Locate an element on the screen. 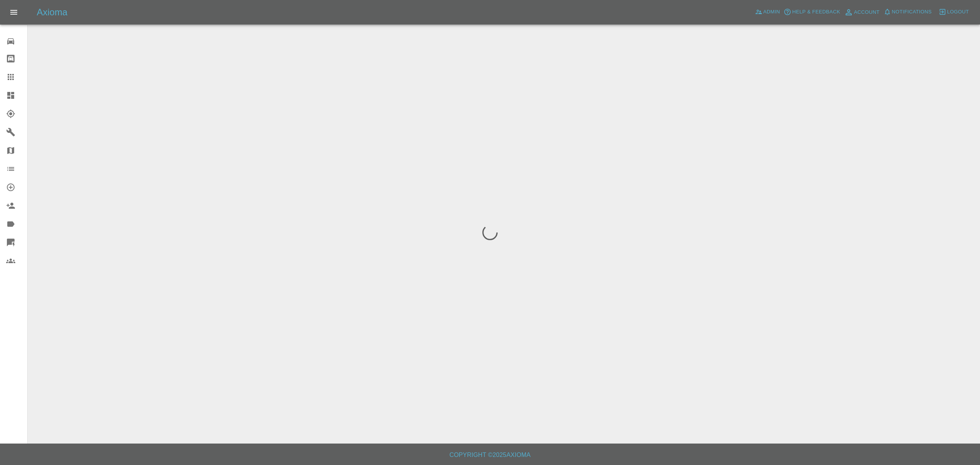  span: Admin is located at coordinates (772, 12).